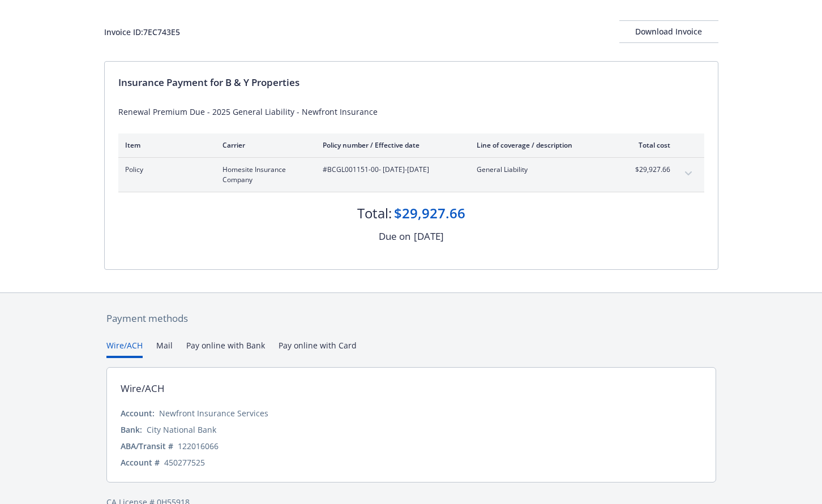 This screenshot has height=504, width=822. What do you see at coordinates (226, 348) in the screenshot?
I see `button: Pay online with Bank` at bounding box center [226, 348].